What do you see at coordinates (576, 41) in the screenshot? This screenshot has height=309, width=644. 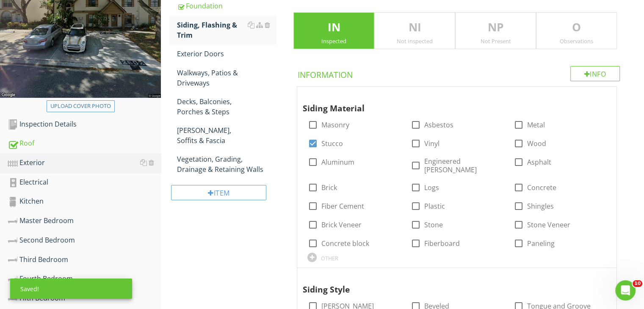 I see `div: Observations` at bounding box center [576, 41].